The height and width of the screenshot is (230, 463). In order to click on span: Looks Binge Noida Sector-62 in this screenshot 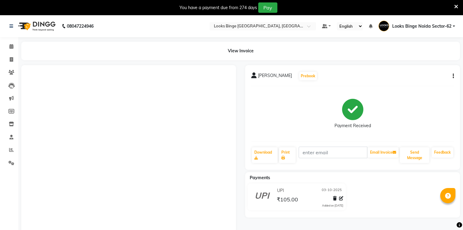, I will do `click(422, 26)`.